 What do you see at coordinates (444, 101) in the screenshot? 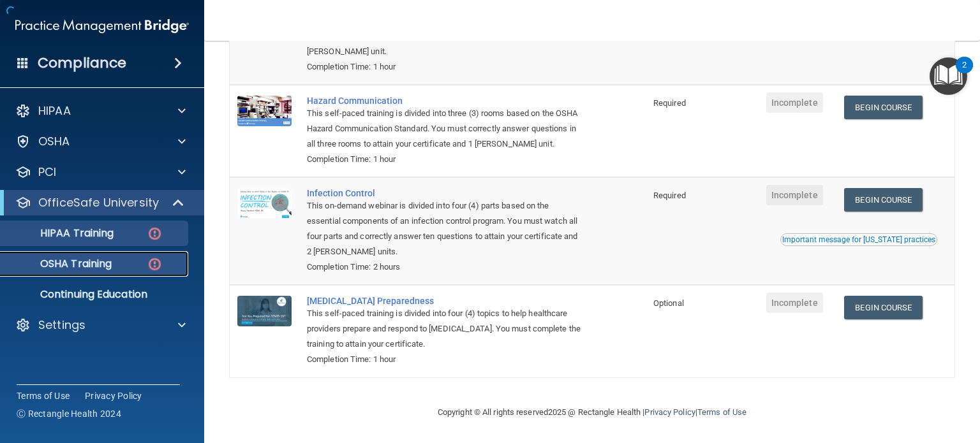
I see `div: Hazard Communication` at bounding box center [444, 101].